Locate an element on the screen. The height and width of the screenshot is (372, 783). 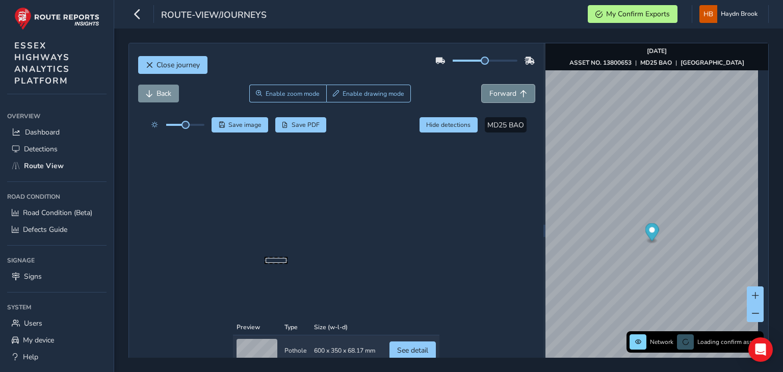
span: Dashboard is located at coordinates (42, 132).